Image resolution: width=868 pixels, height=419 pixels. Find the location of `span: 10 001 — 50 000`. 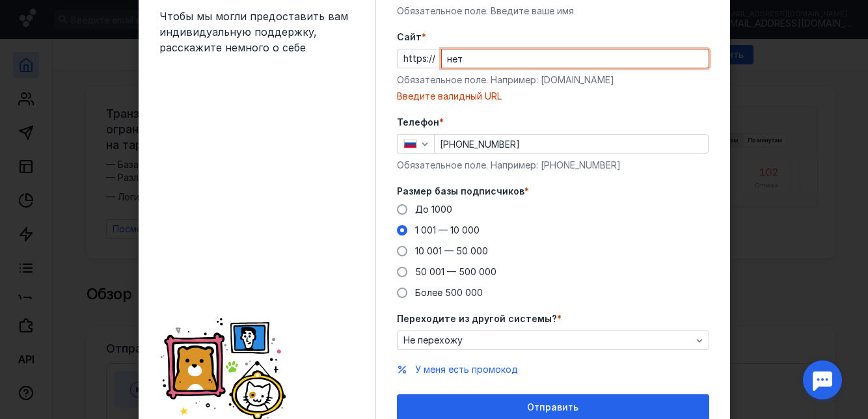

span: 10 001 — 50 000 is located at coordinates (452, 250).